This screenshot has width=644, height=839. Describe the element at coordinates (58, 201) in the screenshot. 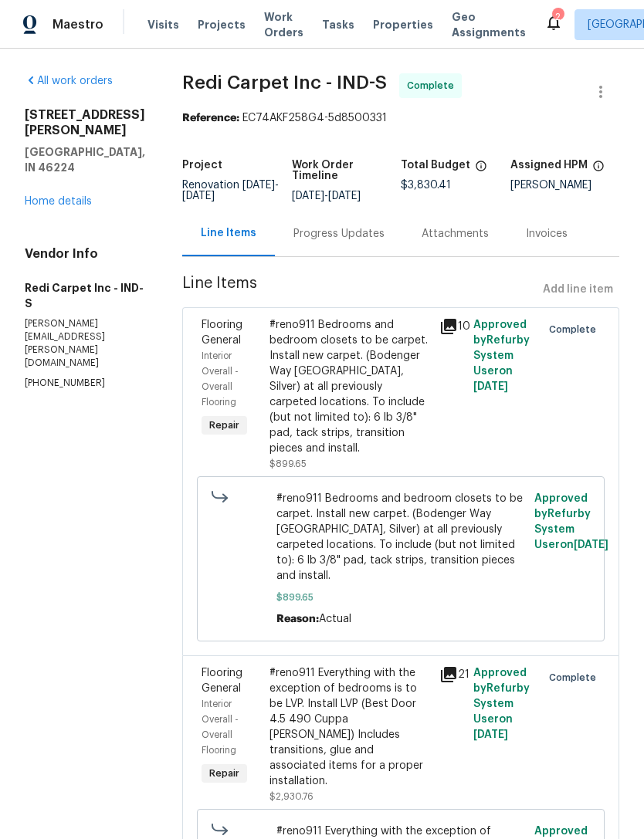

I see `a: Home details` at that location.